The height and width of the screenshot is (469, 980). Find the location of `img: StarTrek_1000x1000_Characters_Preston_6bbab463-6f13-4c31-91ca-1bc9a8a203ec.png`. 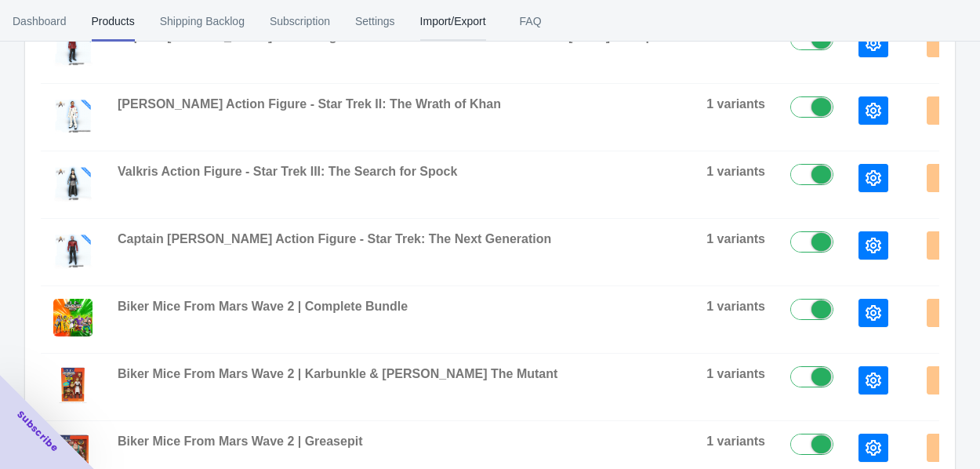

img: StarTrek_1000x1000_Characters_Preston_6bbab463-6f13-4c31-91ca-1bc9a8a203ec.png is located at coordinates (73, 115).